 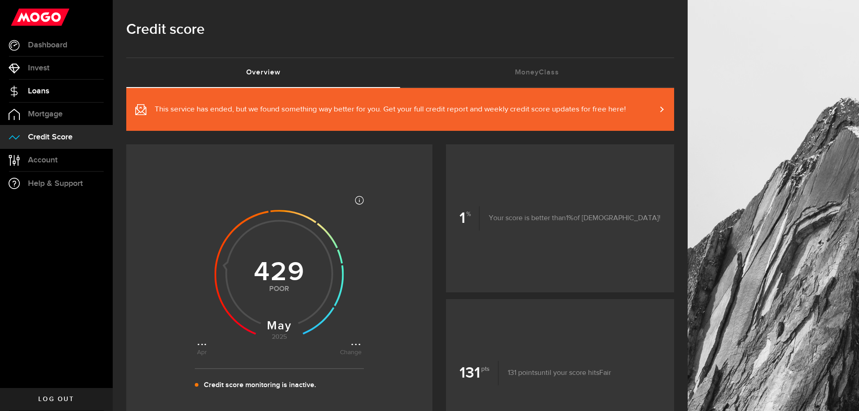 What do you see at coordinates (56, 399) in the screenshot?
I see `span: Log out` at bounding box center [56, 399].